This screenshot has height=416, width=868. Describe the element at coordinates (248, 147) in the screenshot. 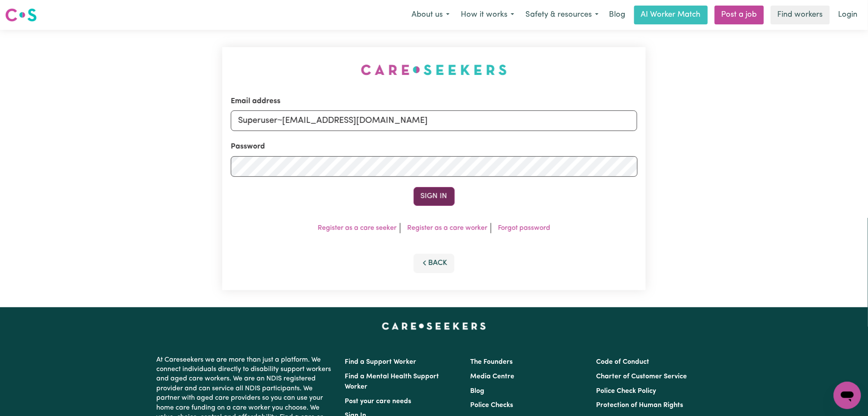

I see `label: Password` at that location.